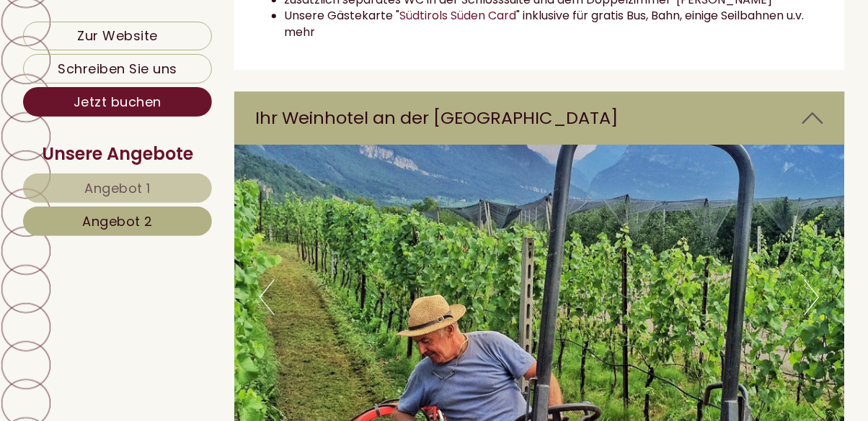 The height and width of the screenshot is (421, 868). I want to click on a: Zur Website, so click(118, 36).